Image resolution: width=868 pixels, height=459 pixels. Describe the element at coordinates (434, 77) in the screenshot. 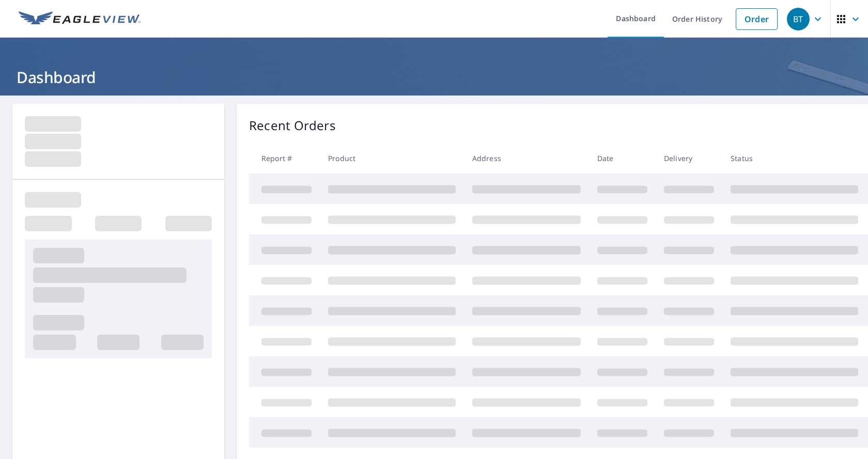

I see `h1: Dashboard` at that location.